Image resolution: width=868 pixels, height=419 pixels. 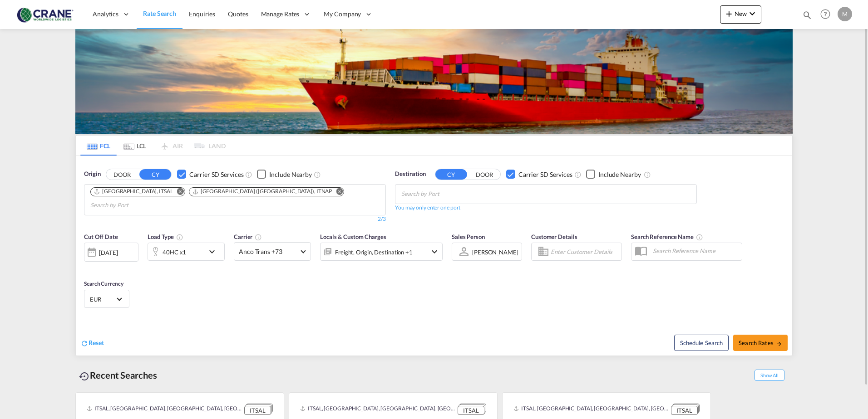 What do you see at coordinates (741, 13) in the screenshot?
I see `span: New` at bounding box center [741, 13].